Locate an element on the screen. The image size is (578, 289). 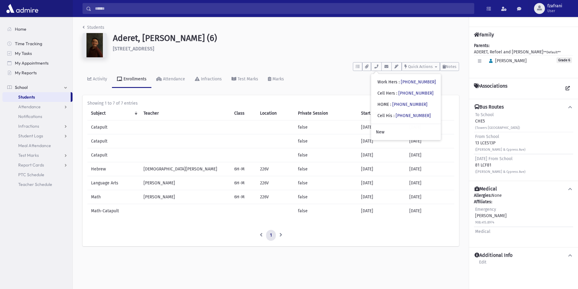
b: Affiliates: is located at coordinates (483, 202).